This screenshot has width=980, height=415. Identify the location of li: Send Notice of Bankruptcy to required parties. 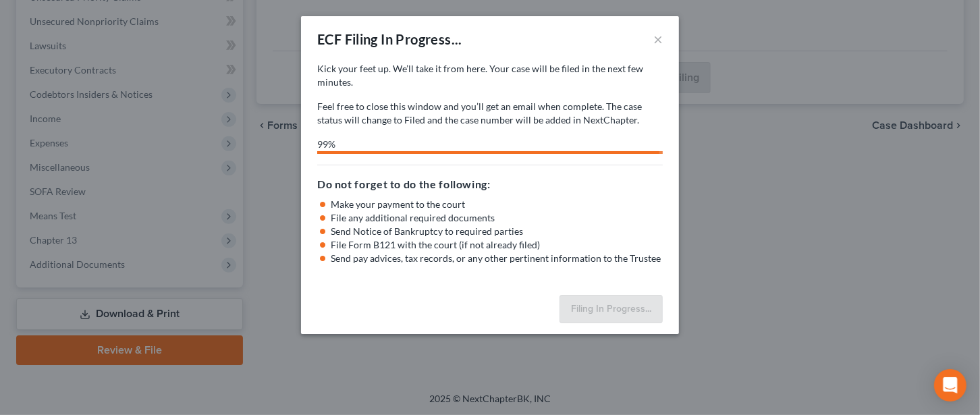
(497, 232).